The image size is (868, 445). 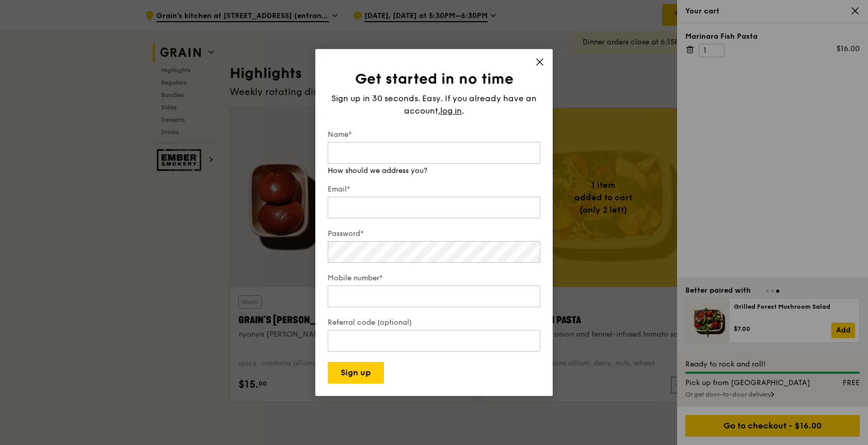 What do you see at coordinates (434, 234) in the screenshot?
I see `label: Password*` at bounding box center [434, 234].